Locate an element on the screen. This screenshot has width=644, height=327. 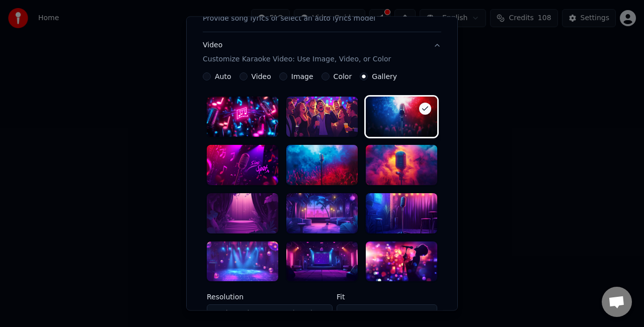
label: Color is located at coordinates (343, 76).